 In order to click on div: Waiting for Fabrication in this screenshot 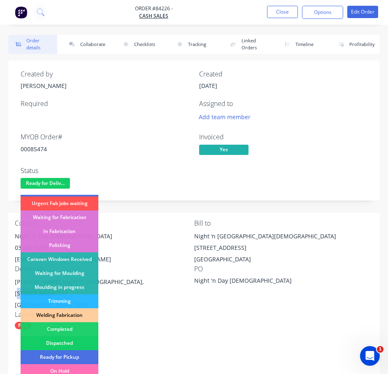, I will do `click(59, 217)`.